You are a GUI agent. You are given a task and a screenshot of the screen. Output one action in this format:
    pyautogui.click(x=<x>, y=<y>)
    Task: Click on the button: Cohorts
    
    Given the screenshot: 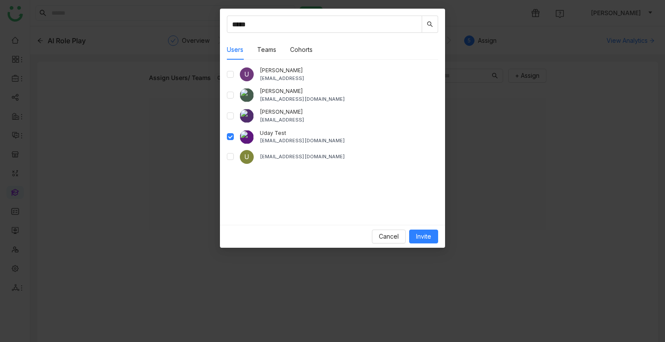 What is the action you would take?
    pyautogui.click(x=301, y=50)
    